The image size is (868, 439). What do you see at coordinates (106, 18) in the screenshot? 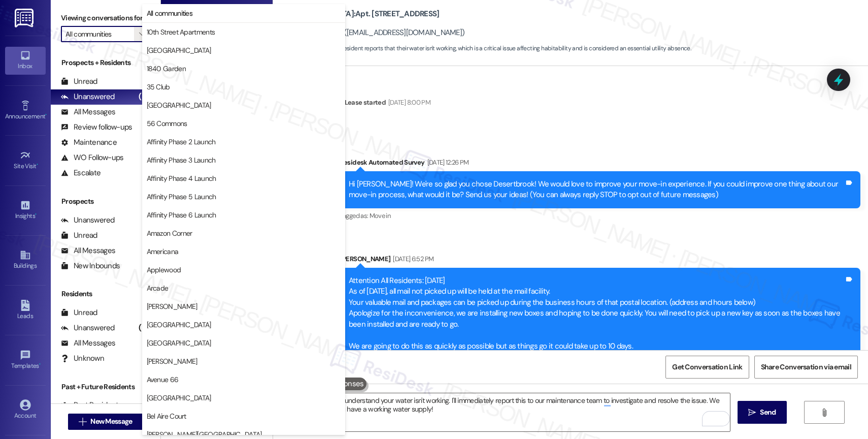
I see `label: Viewing conversations for` at bounding box center [106, 18].